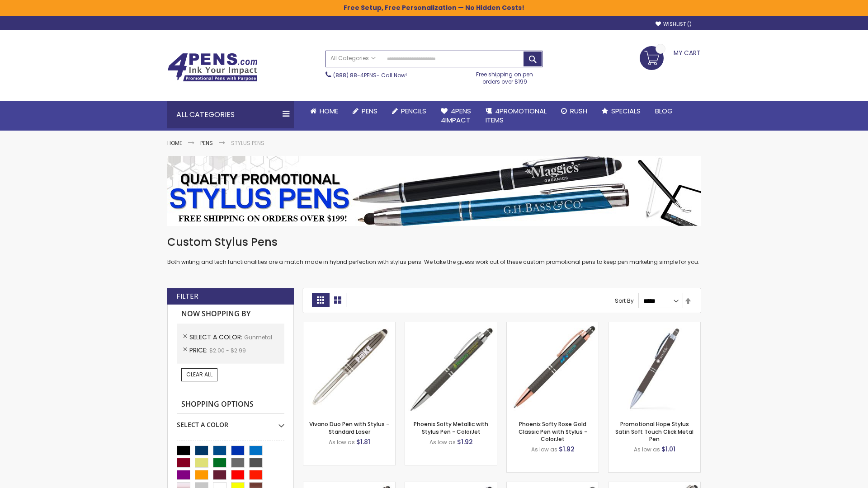 The height and width of the screenshot is (488, 868). What do you see at coordinates (456, 115) in the screenshot?
I see `a: 4Pens4impact` at bounding box center [456, 115].